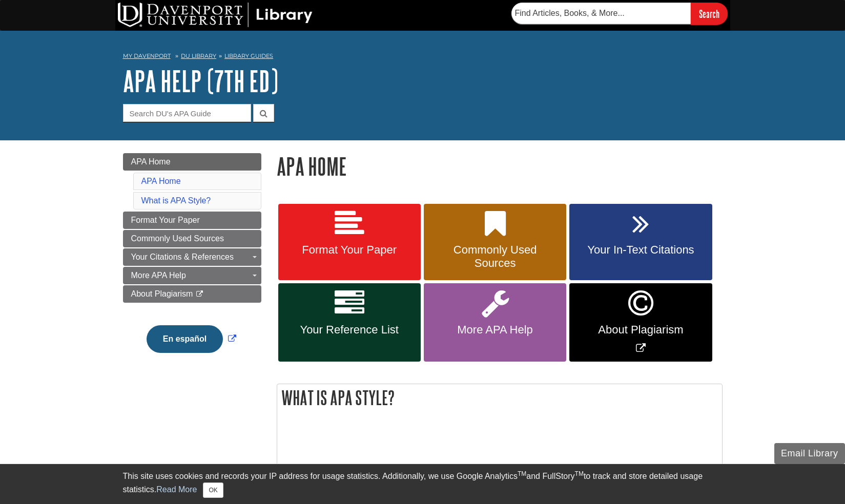 This screenshot has width=845, height=504. I want to click on span: Your Citations & References, so click(182, 256).